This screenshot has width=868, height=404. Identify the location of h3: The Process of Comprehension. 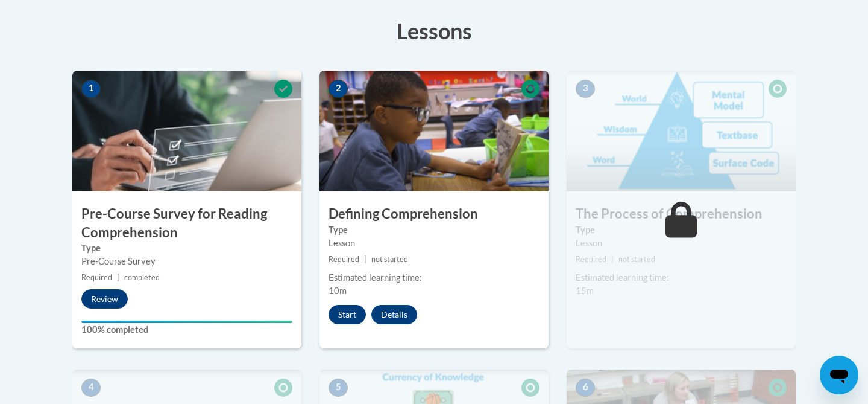
(681, 214).